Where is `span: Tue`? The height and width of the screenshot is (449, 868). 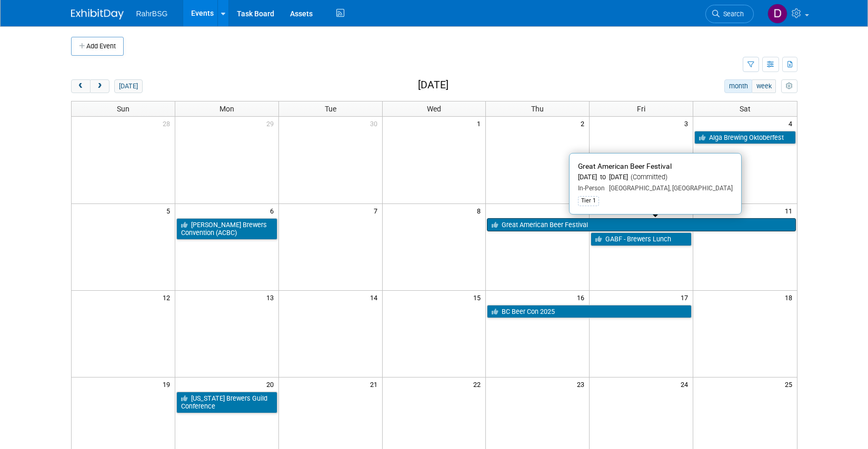 span: Tue is located at coordinates (330, 109).